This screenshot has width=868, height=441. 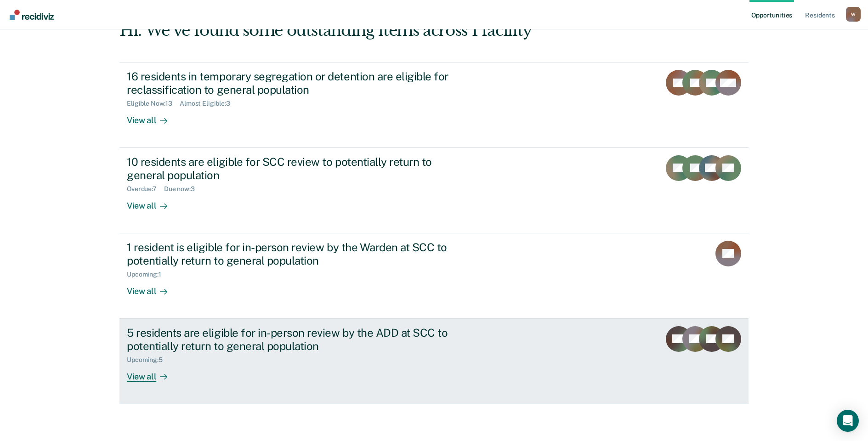 What do you see at coordinates (147, 274) in the screenshot?
I see `div: Upcoming : 1` at bounding box center [147, 274].